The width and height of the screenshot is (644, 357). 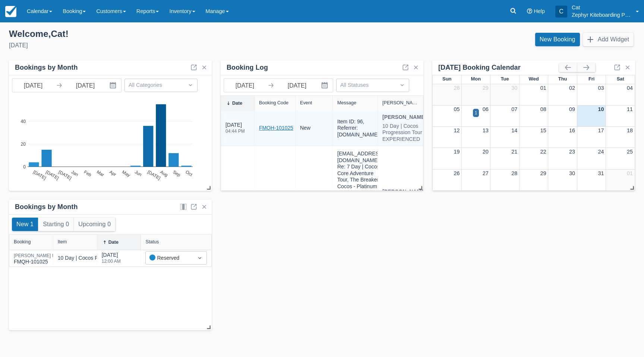 What do you see at coordinates (456, 152) in the screenshot?
I see `a: 19` at bounding box center [456, 152].